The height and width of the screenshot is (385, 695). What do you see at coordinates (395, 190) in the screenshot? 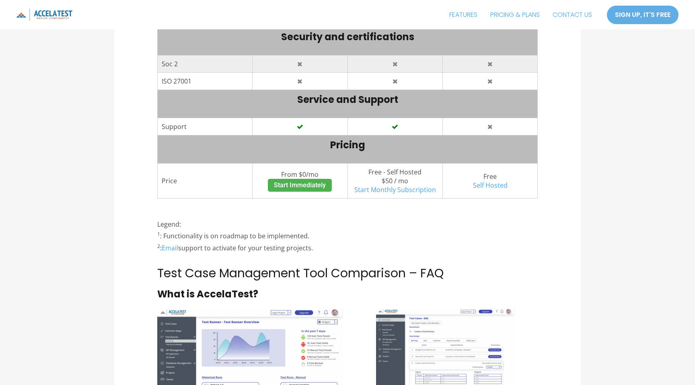
I see `a: Start Monthly Subscription` at bounding box center [395, 190].